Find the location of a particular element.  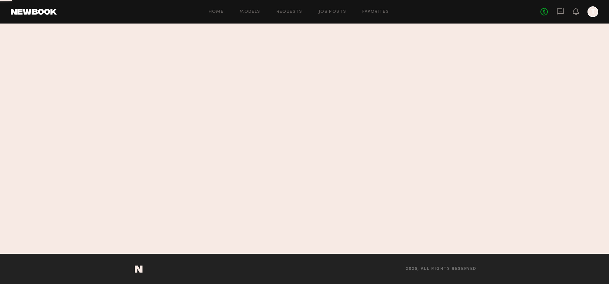

a: Favorites is located at coordinates (375, 12).